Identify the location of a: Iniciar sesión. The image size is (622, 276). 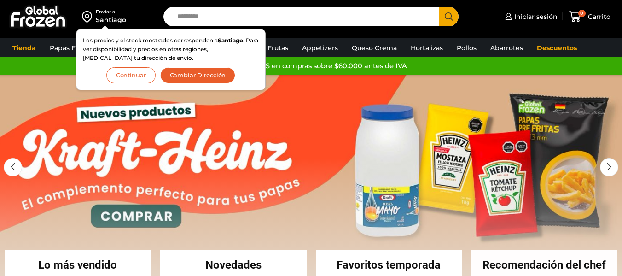
(530, 17).